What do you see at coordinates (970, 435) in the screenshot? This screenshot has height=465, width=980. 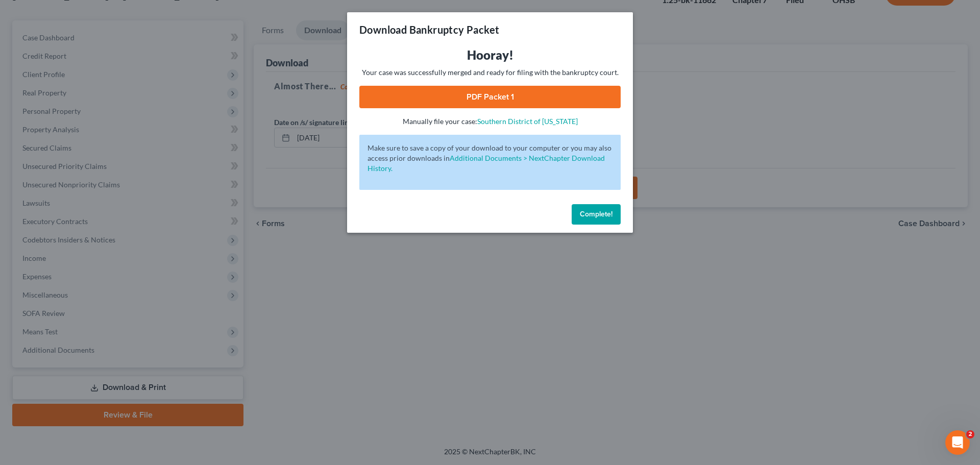 I see `span: 2` at bounding box center [970, 435].